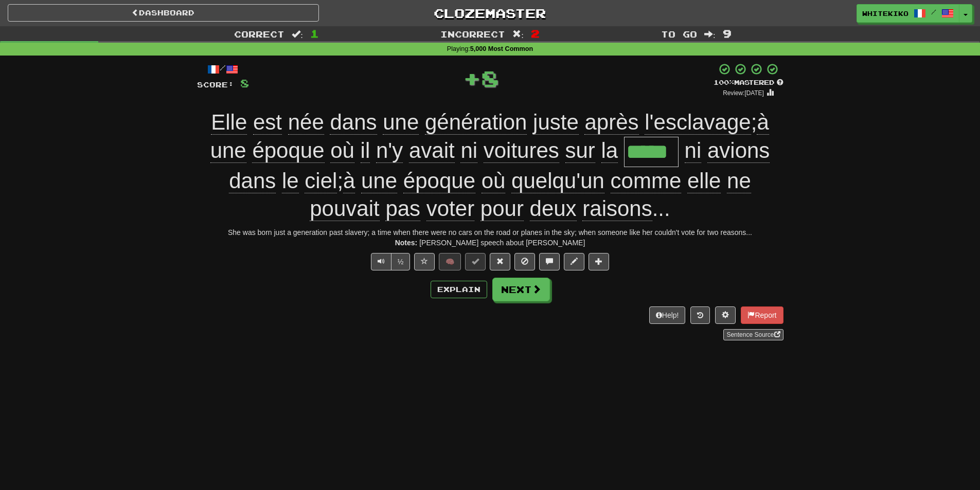 This screenshot has height=490, width=980. Describe the element at coordinates (762, 315) in the screenshot. I see `button: Report` at that location.